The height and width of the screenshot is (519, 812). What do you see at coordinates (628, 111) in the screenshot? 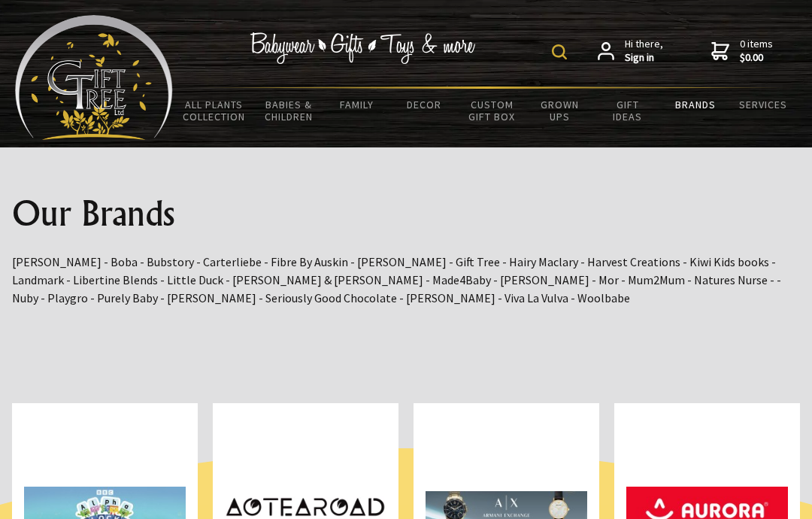
I see `a: Gift Ideas` at bounding box center [628, 111].